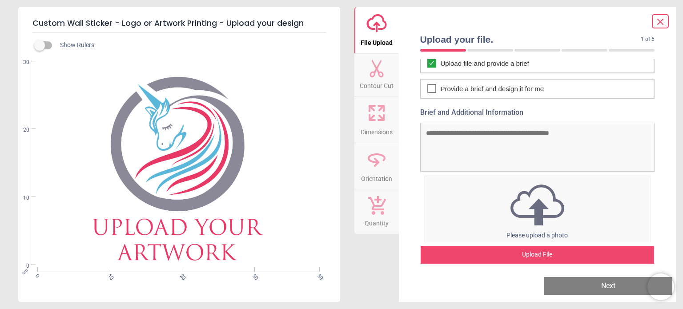 The width and height of the screenshot is (683, 309). I want to click on span: cm, so click(25, 272).